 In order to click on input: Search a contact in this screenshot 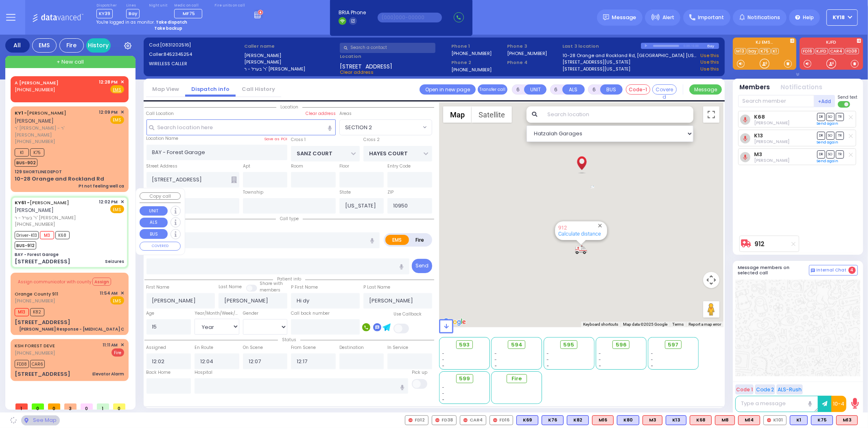, I will do `click(388, 47)`.